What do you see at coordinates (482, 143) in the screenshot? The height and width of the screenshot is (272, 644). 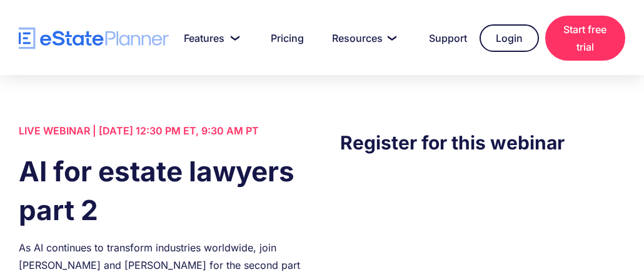 I see `h3: Register for this webinar` at bounding box center [482, 143].